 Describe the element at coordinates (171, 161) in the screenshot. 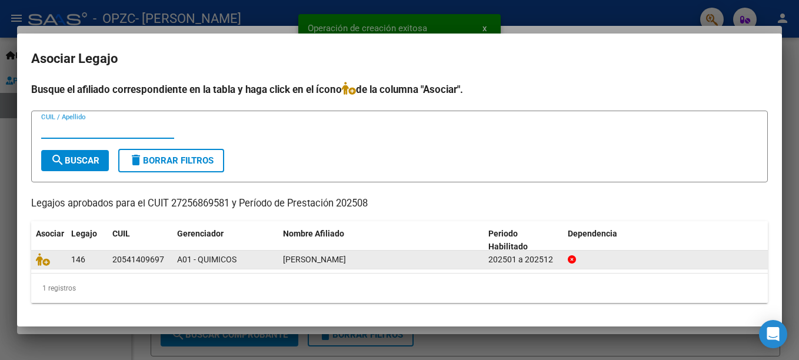

I see `span: Borrar Filtros` at that location.